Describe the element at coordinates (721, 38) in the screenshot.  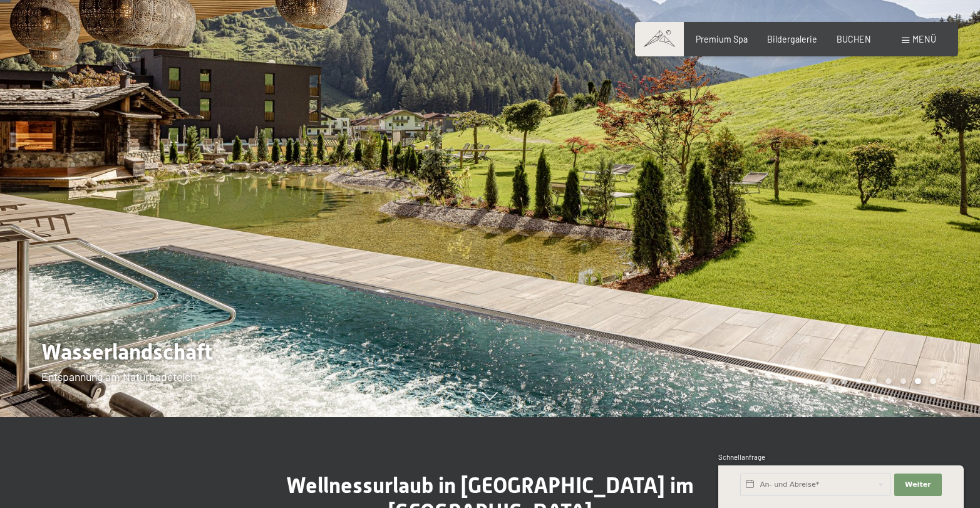
I see `span: Premium Spa` at that location.